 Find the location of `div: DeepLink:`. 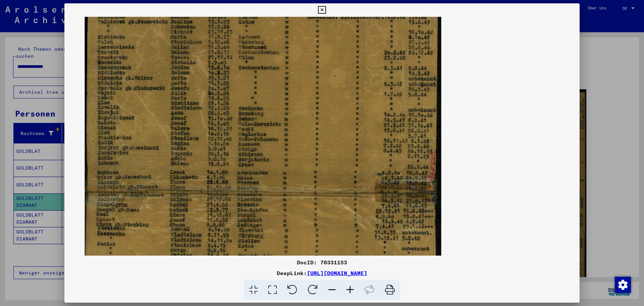

div: DeepLink: is located at coordinates (322, 273).